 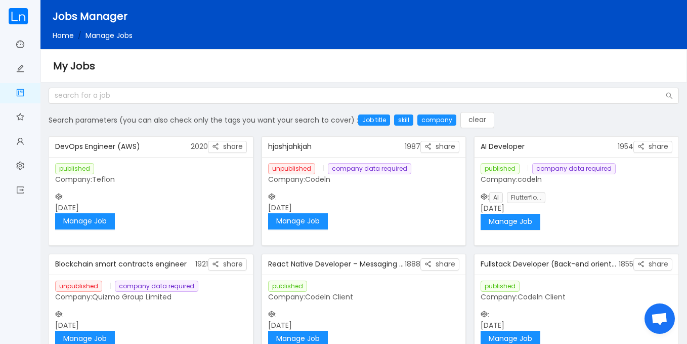 I want to click on span: AI, so click(x=496, y=197).